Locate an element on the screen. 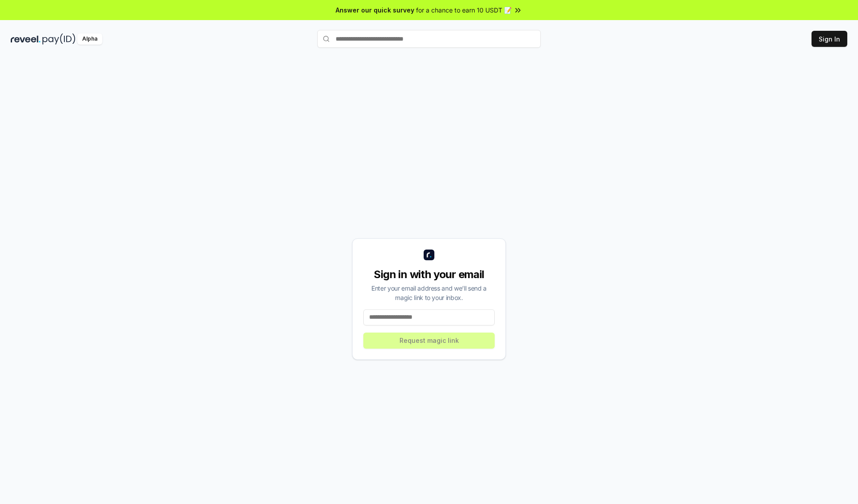 Image resolution: width=858 pixels, height=504 pixels. div: Enter your email address and we’ll send a magic link to your inbox. is located at coordinates (429, 293).